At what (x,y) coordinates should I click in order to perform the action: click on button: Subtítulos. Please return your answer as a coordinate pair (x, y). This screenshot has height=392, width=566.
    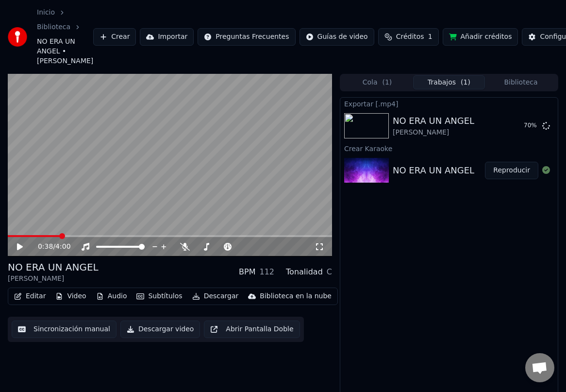
    Looking at the image, I should click on (159, 296).